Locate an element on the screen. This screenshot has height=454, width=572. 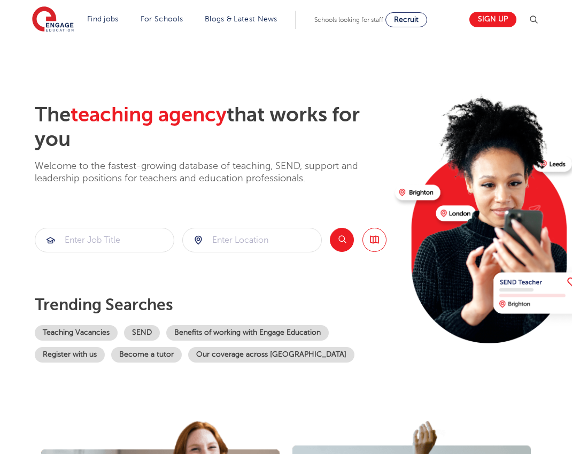
span: Recruit is located at coordinates (406, 19).